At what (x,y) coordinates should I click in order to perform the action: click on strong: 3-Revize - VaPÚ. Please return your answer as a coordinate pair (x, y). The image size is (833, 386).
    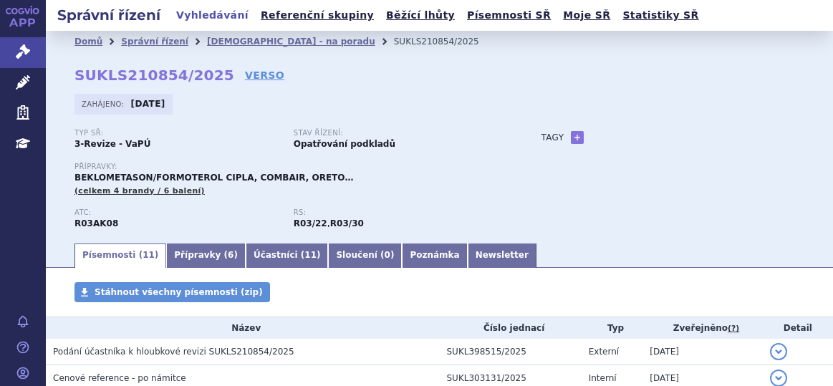
    Looking at the image, I should click on (113, 144).